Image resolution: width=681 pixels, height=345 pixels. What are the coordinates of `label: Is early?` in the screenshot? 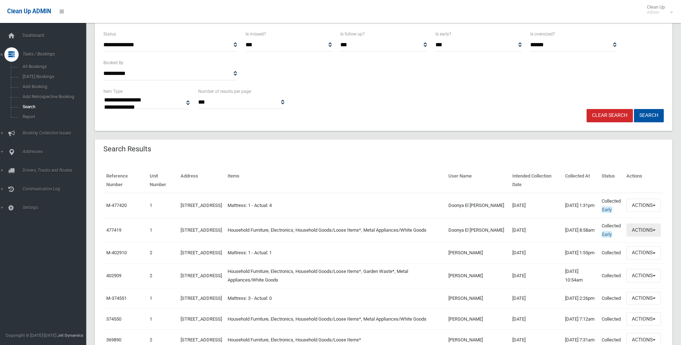 It's located at (444, 34).